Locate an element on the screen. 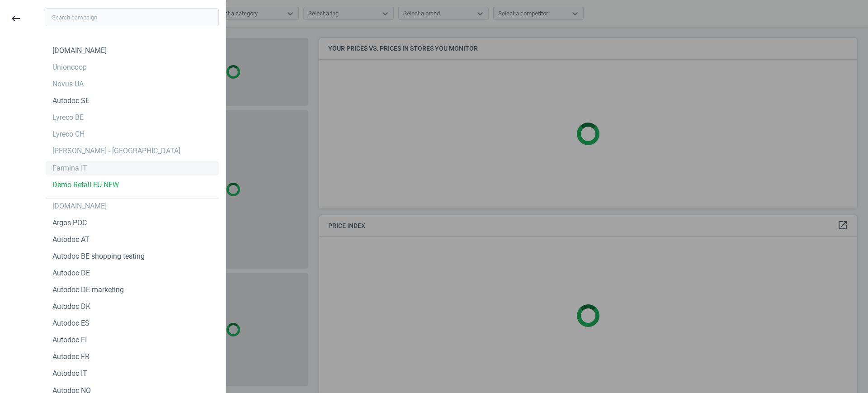  div: Autodoc SE is located at coordinates (71, 101).